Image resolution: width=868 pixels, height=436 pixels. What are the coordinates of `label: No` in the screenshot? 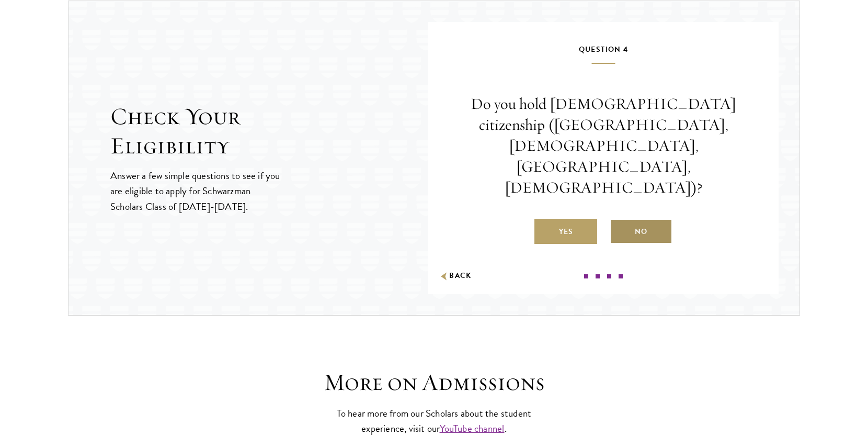 It's located at (642, 232).